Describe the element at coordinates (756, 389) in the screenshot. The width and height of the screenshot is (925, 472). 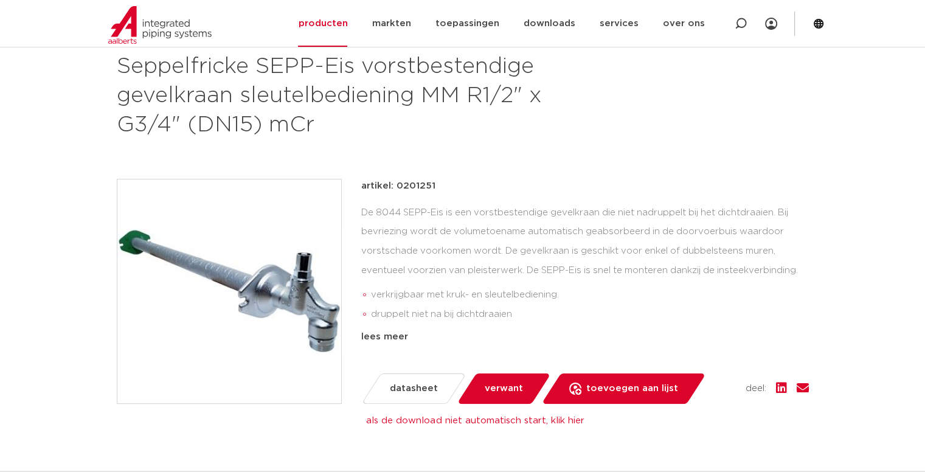
I see `span: deel:` at that location.